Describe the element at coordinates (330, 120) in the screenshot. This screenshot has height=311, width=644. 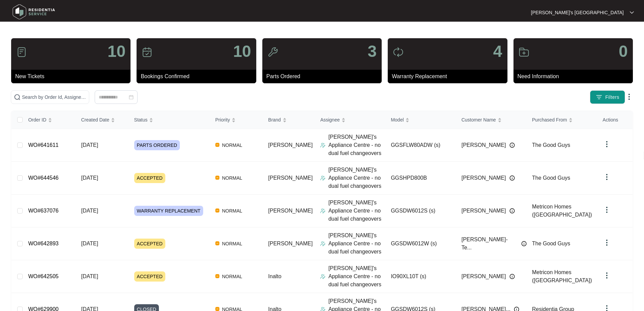
I see `span: Assignee` at that location.